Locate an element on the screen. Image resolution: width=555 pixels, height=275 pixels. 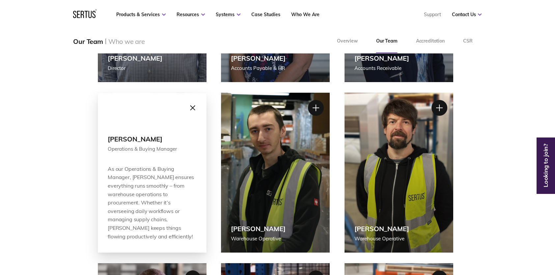
a: CSR is located at coordinates (468, 41).